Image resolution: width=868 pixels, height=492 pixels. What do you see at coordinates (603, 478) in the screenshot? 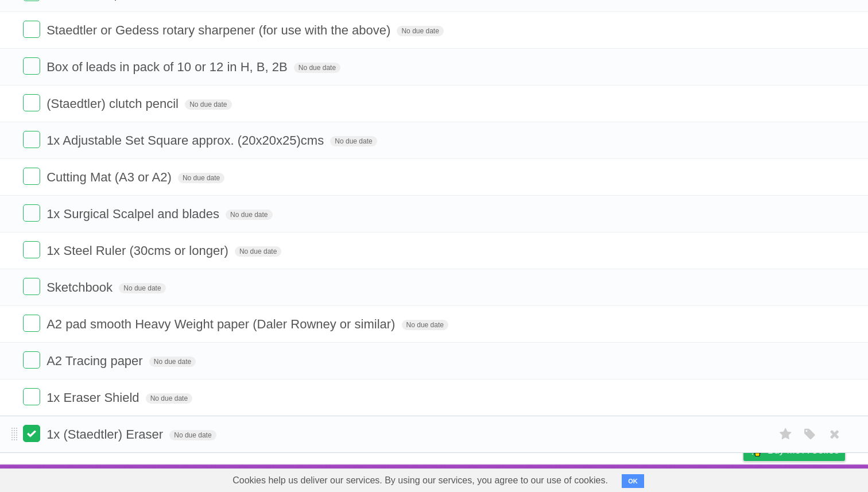
I see `a: About` at bounding box center [603, 478].